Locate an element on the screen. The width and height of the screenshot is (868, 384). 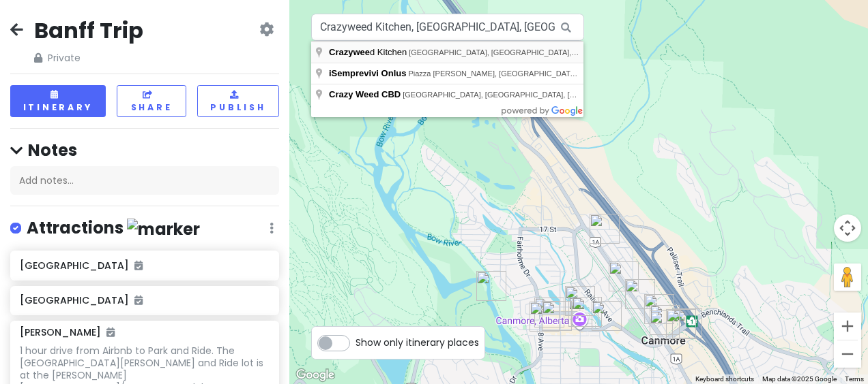
a: Terms (opens in new tab) is located at coordinates (854, 379).